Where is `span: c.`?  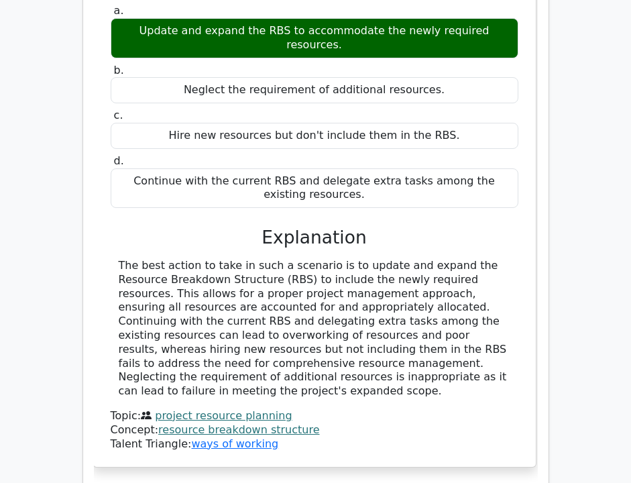 span: c. is located at coordinates (119, 115).